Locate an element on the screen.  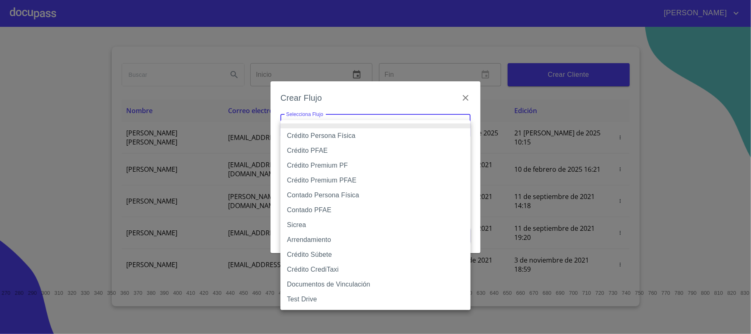
li: Test Drive is located at coordinates (375, 299).